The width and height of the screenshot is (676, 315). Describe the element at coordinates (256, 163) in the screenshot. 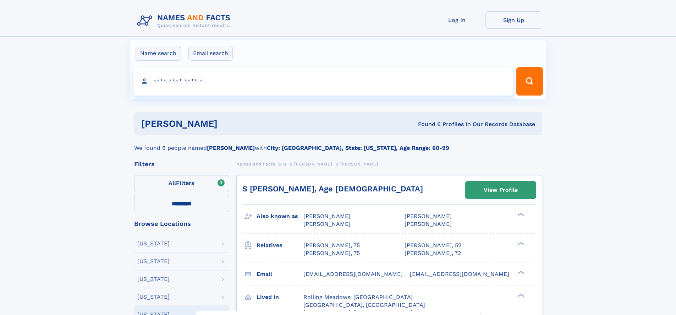

I see `a: Names and Facts` at that location.